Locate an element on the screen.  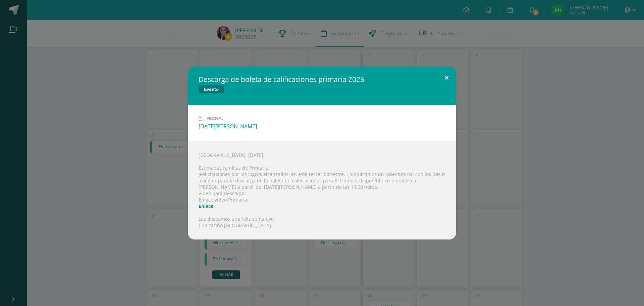
span: Fecha: is located at coordinates (214, 118).